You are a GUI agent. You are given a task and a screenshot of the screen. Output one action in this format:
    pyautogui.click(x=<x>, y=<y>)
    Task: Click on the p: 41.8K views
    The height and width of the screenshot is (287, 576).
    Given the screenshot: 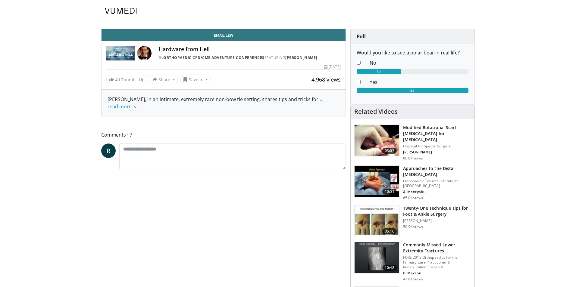 What is the action you would take?
    pyautogui.click(x=413, y=280)
    